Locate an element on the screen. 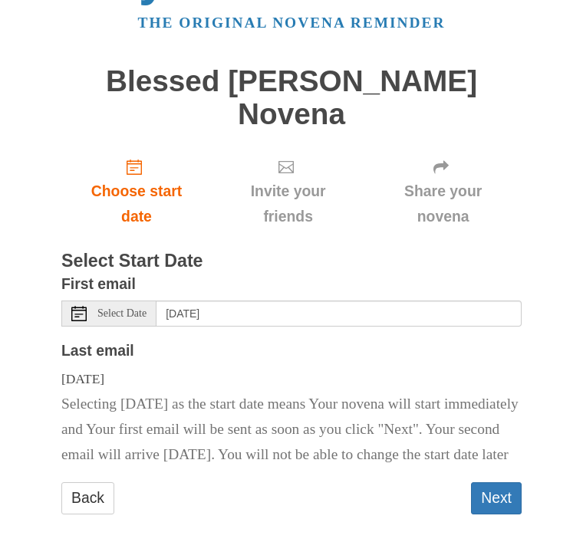 The width and height of the screenshot is (583, 542). label: Last email is located at coordinates (97, 351).